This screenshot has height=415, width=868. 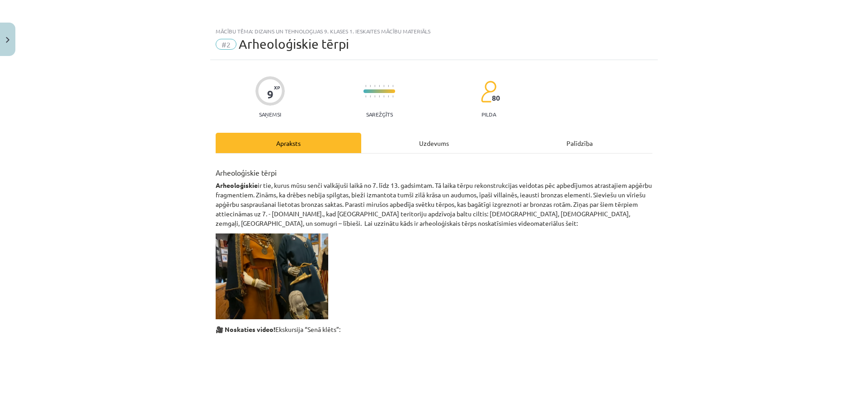 I want to click on p: pilda, so click(x=488, y=114).